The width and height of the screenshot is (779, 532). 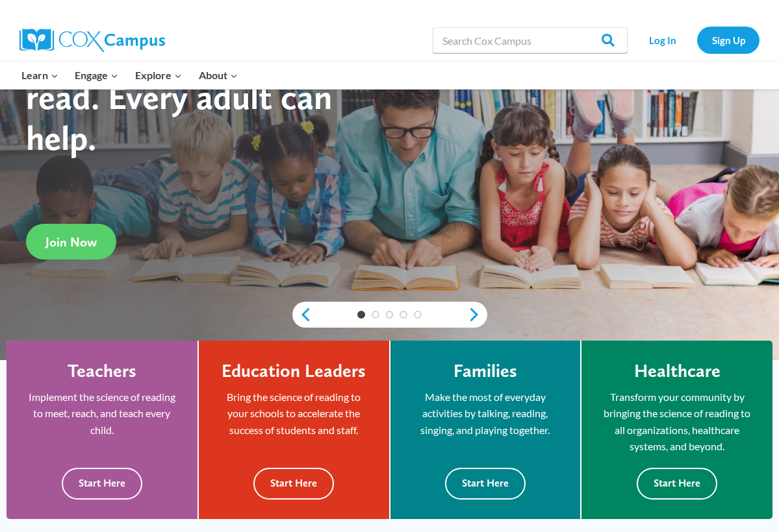 What do you see at coordinates (697, 39) in the screenshot?
I see `nav: Secondary Navigation` at bounding box center [697, 39].